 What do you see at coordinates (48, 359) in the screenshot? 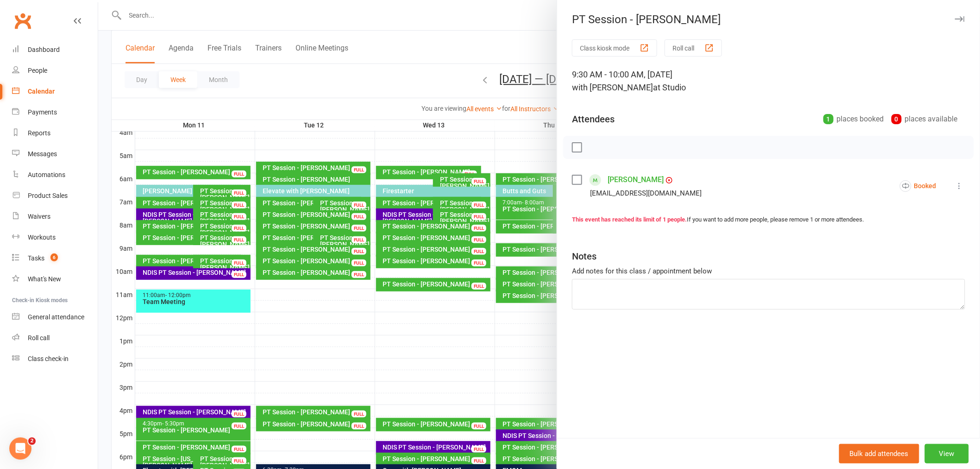
I see `div: Class check-in` at bounding box center [48, 359].